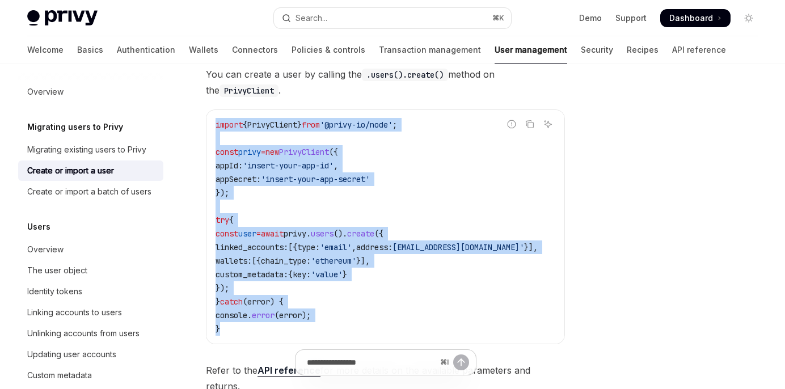 The image size is (785, 389). Describe the element at coordinates (696, 18) in the screenshot. I see `a: Dashboard` at that location.